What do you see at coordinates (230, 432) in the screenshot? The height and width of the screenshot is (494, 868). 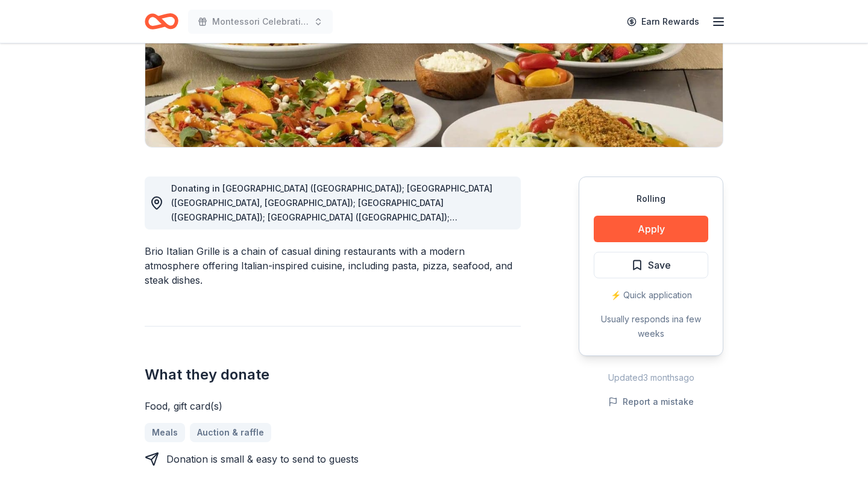 I see `a: Auction & raffle` at bounding box center [230, 432].